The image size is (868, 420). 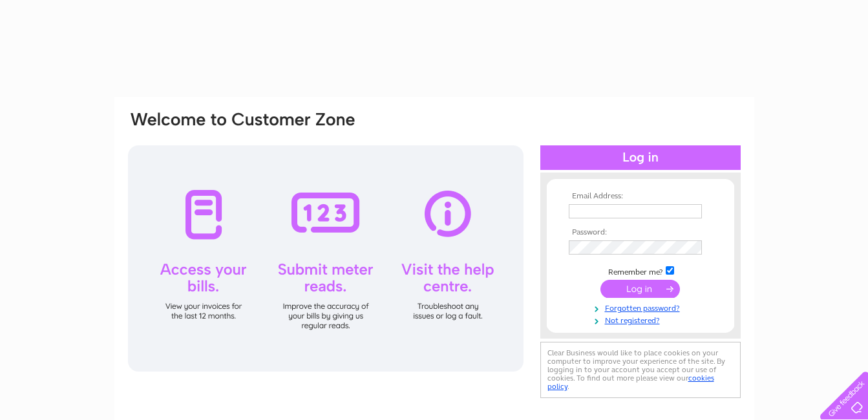 What do you see at coordinates (642, 319) in the screenshot?
I see `a: Not registered?` at bounding box center [642, 319].